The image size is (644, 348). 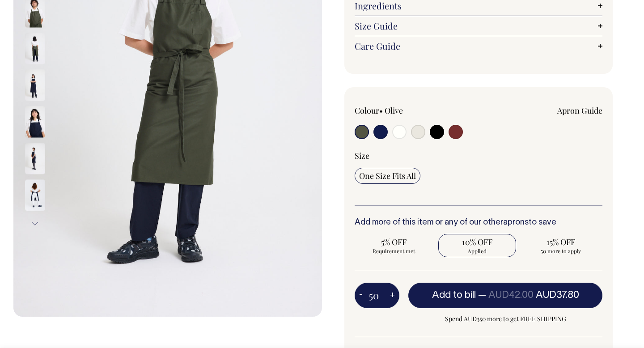 I want to click on span: Add to bill, so click(x=454, y=295).